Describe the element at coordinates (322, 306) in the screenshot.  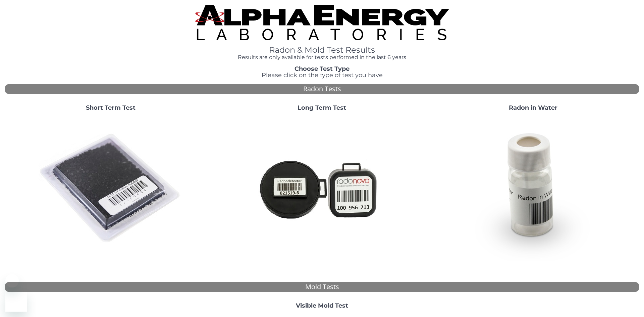
I see `strong: Visible Mold Test` at that location.